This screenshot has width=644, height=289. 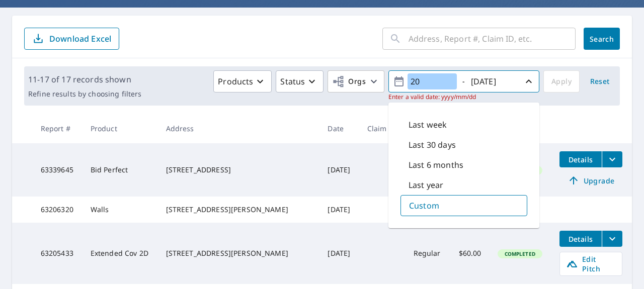 I want to click on td: Extended Cov 2D, so click(x=120, y=253).